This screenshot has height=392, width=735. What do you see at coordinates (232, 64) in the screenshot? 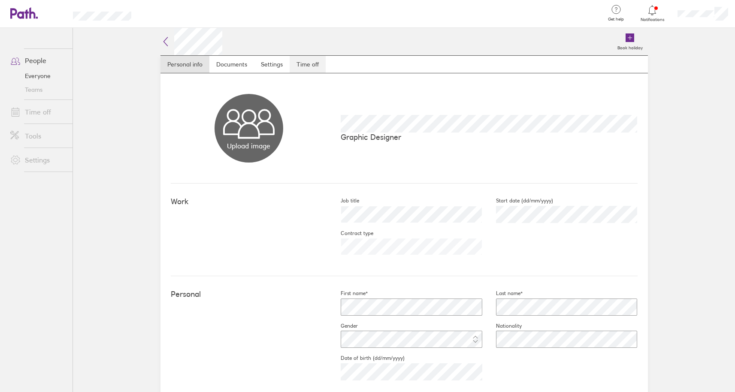
I see `a: Documents` at bounding box center [232, 64].